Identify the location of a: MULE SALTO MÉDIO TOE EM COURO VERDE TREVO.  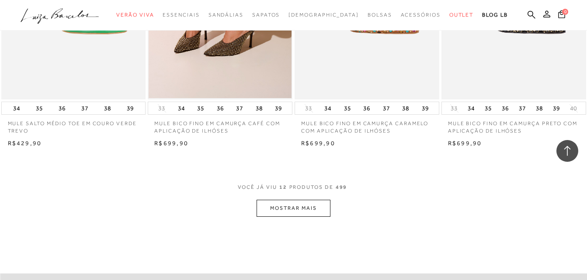
(73, 125).